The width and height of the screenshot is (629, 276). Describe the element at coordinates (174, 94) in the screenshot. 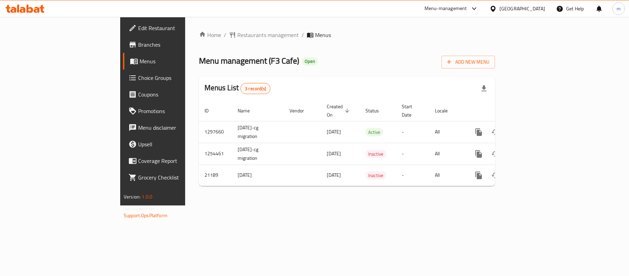

I see `a: Coupons` at that location.